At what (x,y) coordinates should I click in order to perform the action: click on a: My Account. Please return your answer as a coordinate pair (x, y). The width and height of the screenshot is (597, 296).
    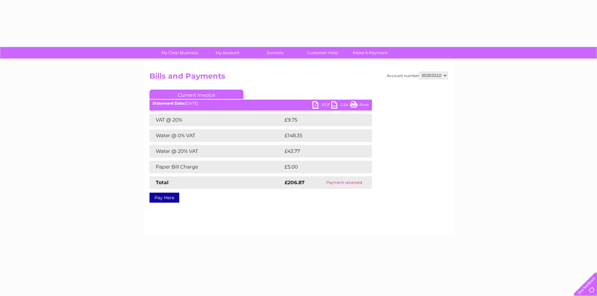
    Looking at the image, I should click on (227, 53).